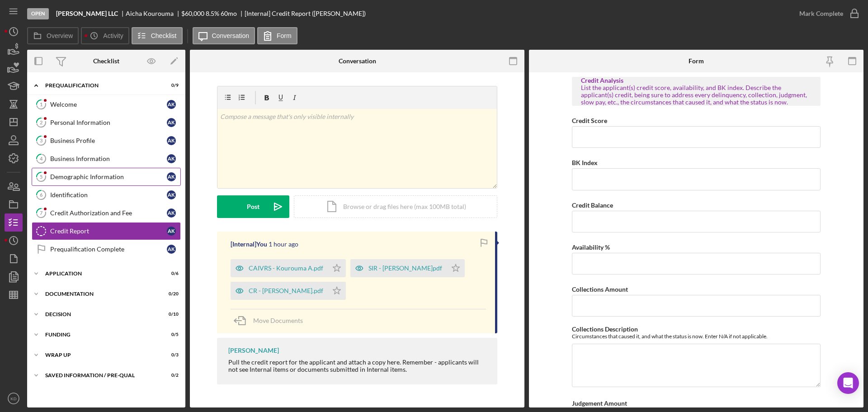 The image size is (868, 412). I want to click on time: 2025-10-15 12:26, so click(284, 245).